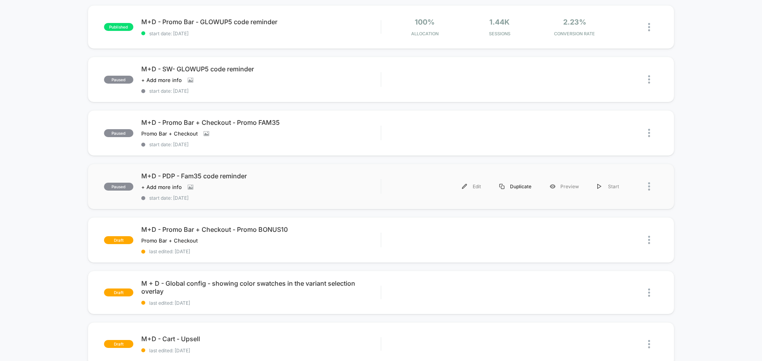  I want to click on input: Seek, so click(195, 195).